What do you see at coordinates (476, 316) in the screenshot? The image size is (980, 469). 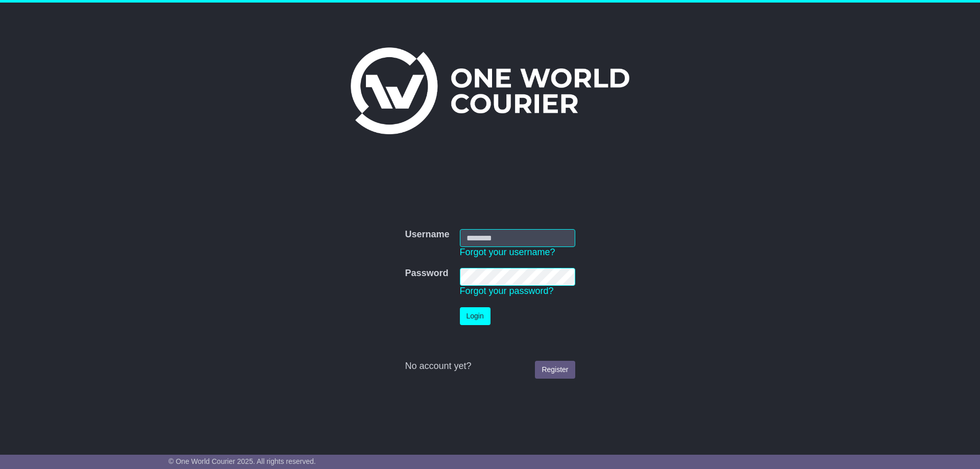 I see `button: Login` at bounding box center [476, 316].